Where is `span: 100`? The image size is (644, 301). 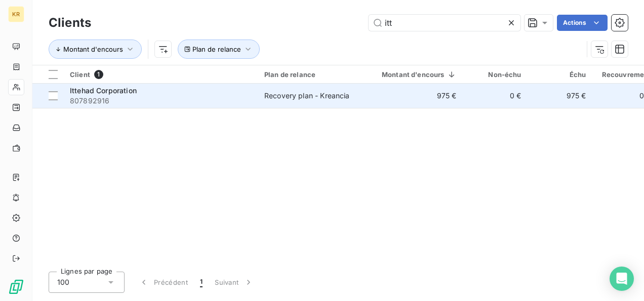 span: 100 is located at coordinates (64, 282).